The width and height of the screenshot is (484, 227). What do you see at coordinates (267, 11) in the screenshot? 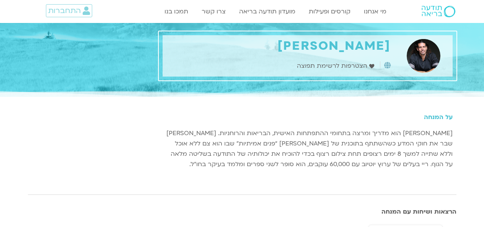
I see `a: מועדון תודעה בריאה` at bounding box center [267, 11].